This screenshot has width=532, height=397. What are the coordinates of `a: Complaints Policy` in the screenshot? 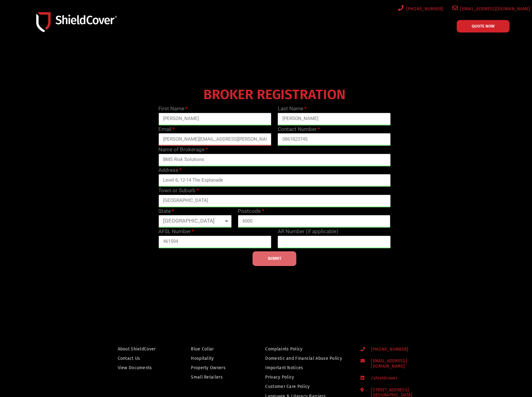 It's located at (307, 349).